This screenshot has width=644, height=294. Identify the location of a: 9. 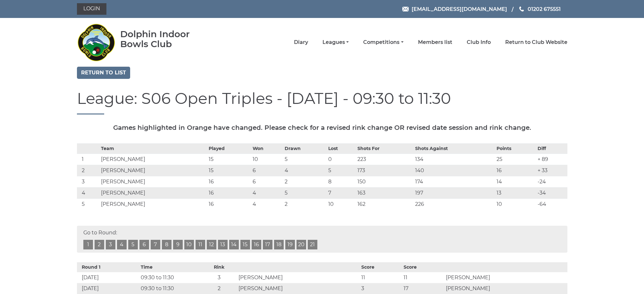
(178, 244).